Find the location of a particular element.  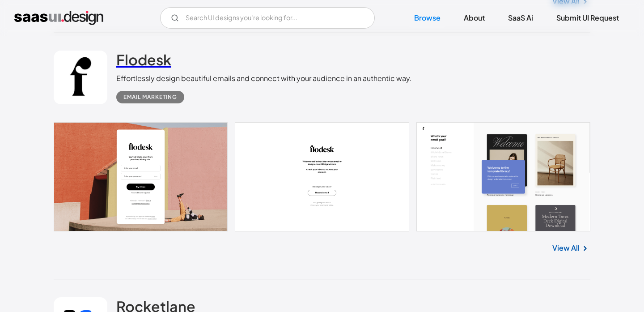

a: SaaS Ai is located at coordinates (521, 18).